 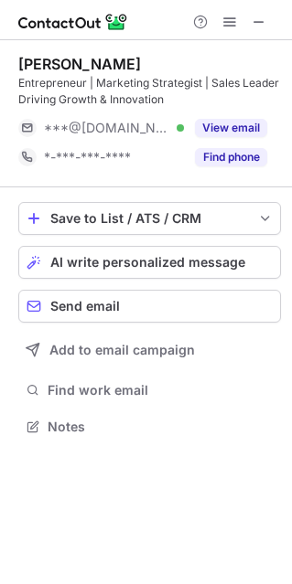 What do you see at coordinates (149, 219) in the screenshot?
I see `div: Save to List / ATS / CRM` at bounding box center [149, 219].